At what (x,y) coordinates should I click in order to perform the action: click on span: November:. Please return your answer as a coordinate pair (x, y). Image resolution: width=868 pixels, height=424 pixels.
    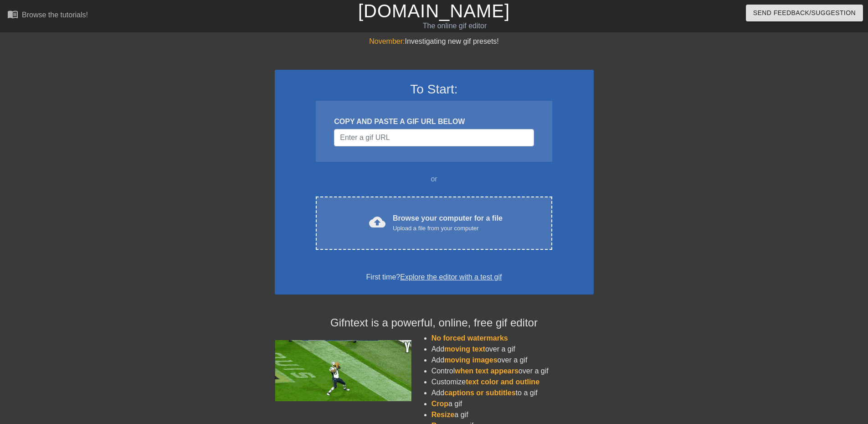
    Looking at the image, I should click on (387, 41).